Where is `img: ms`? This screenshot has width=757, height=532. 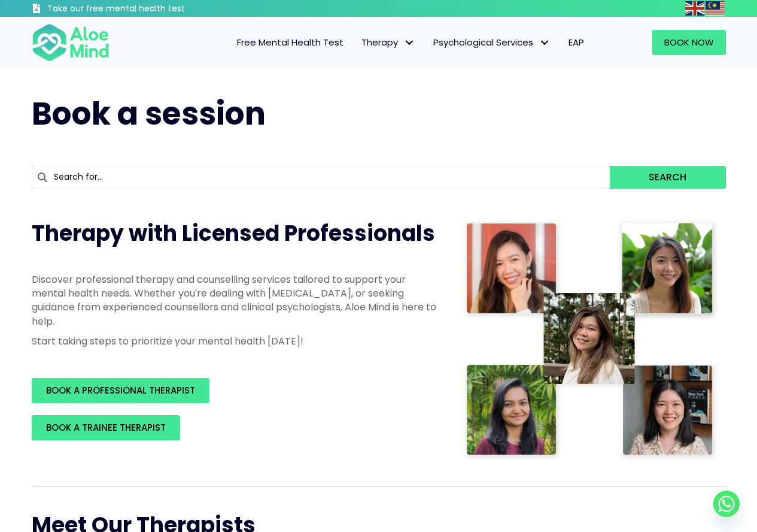
img: ms is located at coordinates (715, 8).